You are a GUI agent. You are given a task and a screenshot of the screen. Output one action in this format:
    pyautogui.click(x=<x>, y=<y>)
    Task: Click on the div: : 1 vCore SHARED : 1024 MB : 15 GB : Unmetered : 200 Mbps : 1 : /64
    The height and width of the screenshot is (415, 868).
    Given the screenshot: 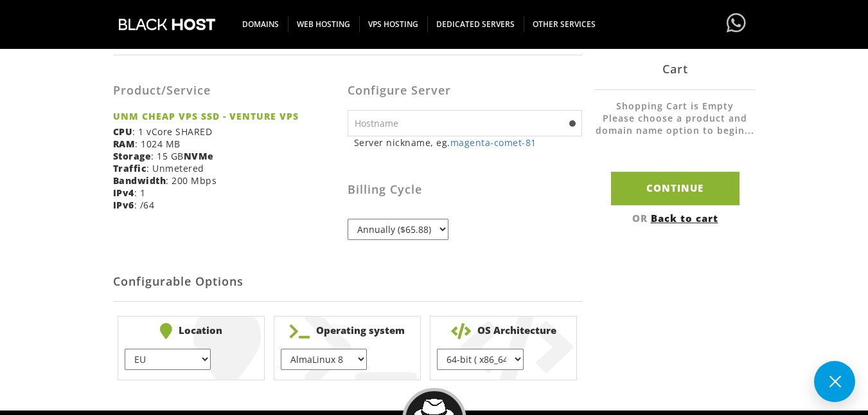 What is the action you would take?
    pyautogui.click(x=230, y=143)
    